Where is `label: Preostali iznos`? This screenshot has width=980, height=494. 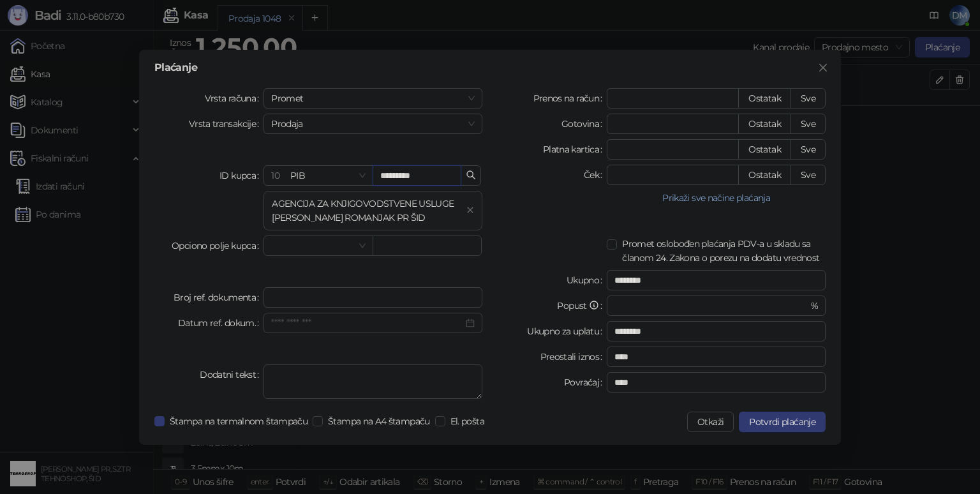 label: Preostali iznos is located at coordinates (573, 357).